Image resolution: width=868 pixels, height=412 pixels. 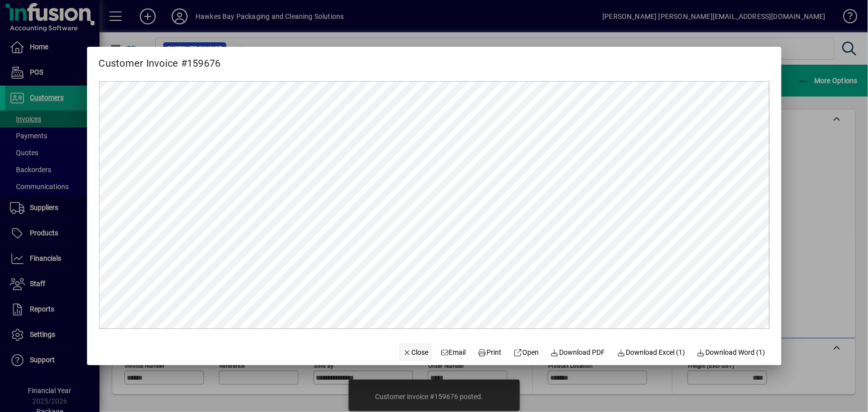 What do you see at coordinates (453, 352) in the screenshot?
I see `span: Email` at bounding box center [453, 352].